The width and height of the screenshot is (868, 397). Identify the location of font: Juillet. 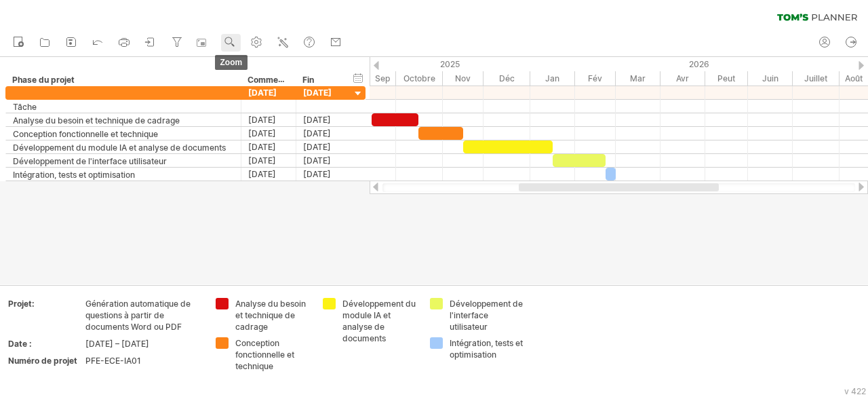
(816, 78).